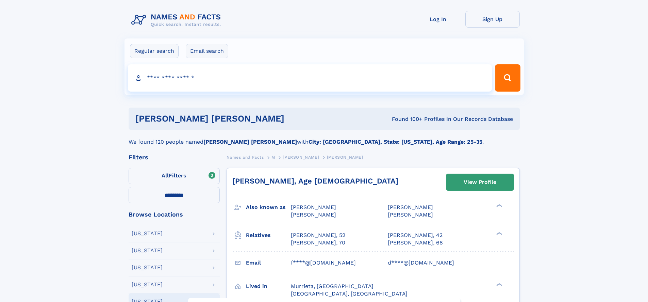 The width and height of the screenshot is (648, 302). What do you see at coordinates (493, 19) in the screenshot?
I see `a: Sign Up` at bounding box center [493, 19].